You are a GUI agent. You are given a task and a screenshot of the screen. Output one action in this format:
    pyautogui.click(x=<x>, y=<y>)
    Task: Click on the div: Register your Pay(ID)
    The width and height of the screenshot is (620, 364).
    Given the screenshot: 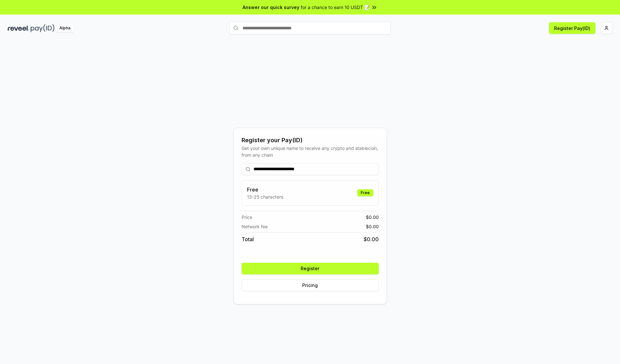 What is the action you would take?
    pyautogui.click(x=310, y=140)
    